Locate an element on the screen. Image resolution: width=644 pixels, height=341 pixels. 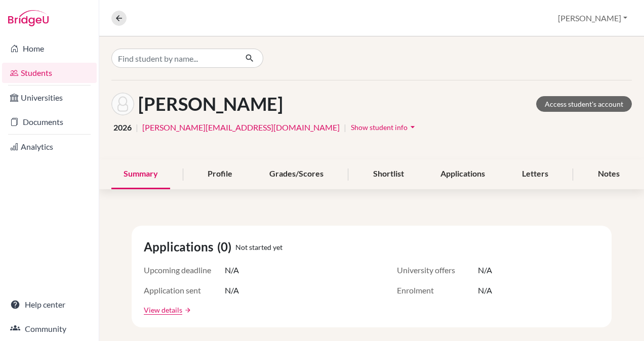
span: Not started yet is located at coordinates (259, 247).